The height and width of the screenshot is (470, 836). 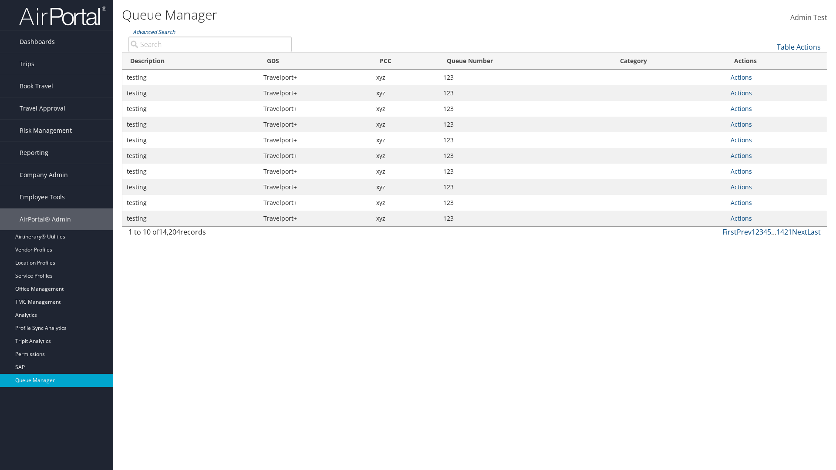 What do you see at coordinates (757, 232) in the screenshot?
I see `a: 2` at bounding box center [757, 232].